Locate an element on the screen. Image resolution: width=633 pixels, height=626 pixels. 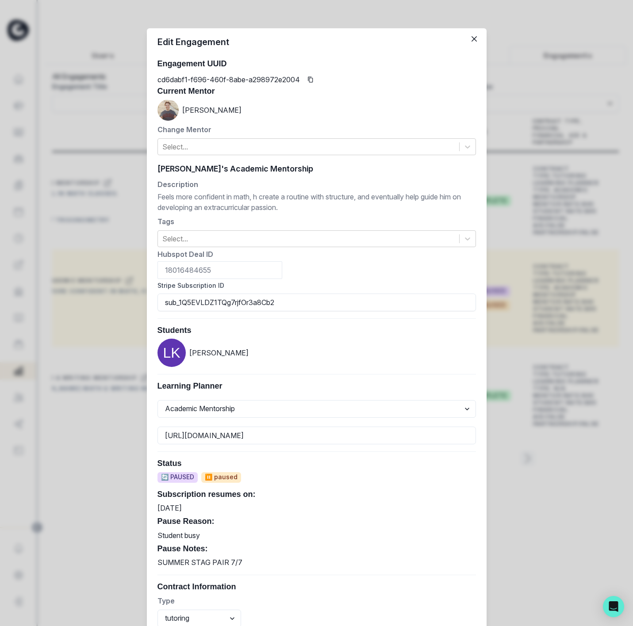
p: Hubspot Deal ID is located at coordinates (317, 254).